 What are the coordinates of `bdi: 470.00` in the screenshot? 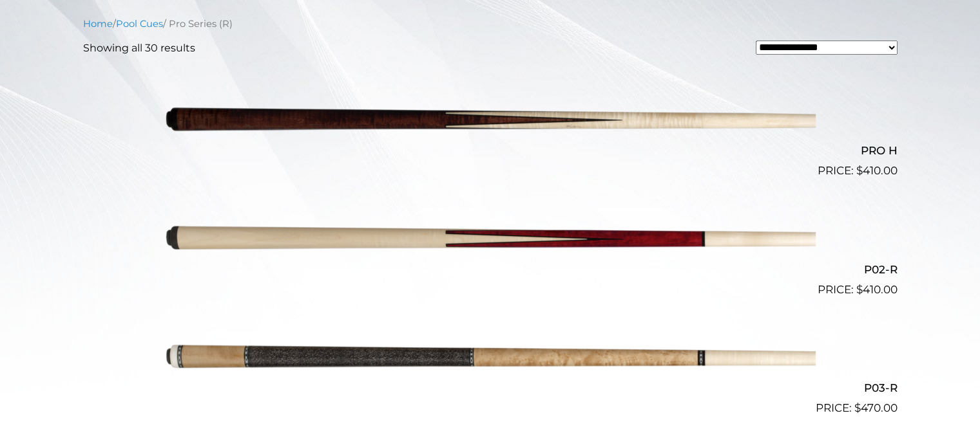 It's located at (875, 408).